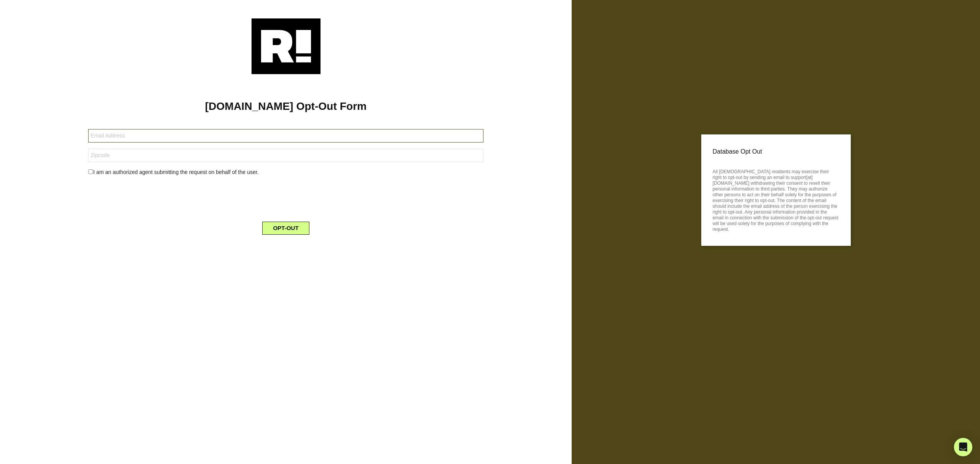 The image size is (980, 464). I want to click on input: Email Address, so click(286, 136).